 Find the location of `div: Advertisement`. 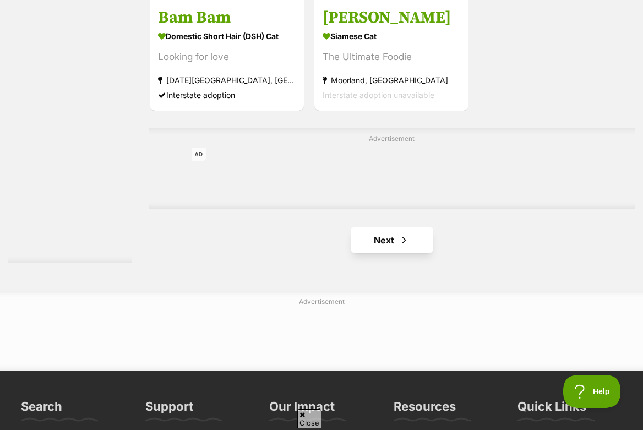

div: Advertisement is located at coordinates (391, 168).